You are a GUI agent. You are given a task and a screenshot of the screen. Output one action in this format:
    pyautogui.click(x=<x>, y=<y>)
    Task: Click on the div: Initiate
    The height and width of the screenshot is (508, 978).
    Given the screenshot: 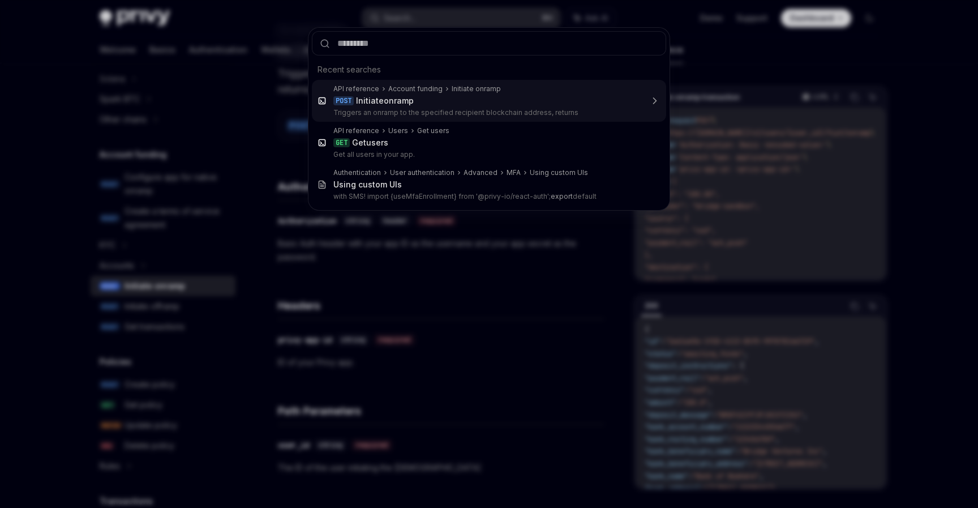 What is the action you would take?
    pyautogui.click(x=385, y=101)
    